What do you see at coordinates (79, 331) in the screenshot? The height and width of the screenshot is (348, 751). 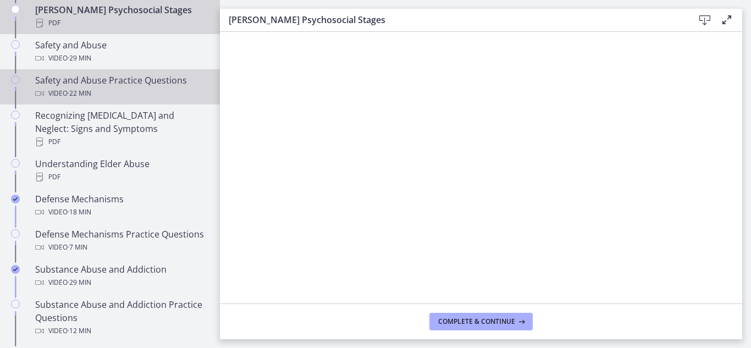 I see `span: · 12 min` at bounding box center [79, 331].